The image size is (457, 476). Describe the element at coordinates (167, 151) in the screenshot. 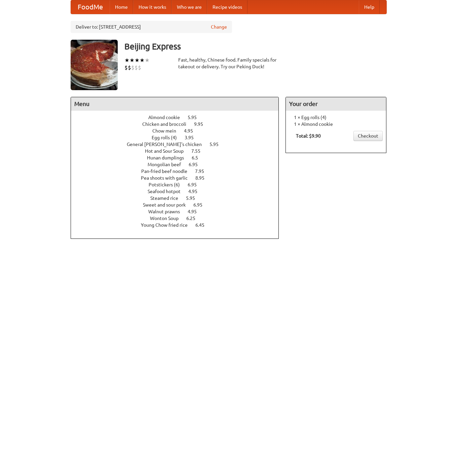

I see `span: Hot and Sour Soup` at that location.